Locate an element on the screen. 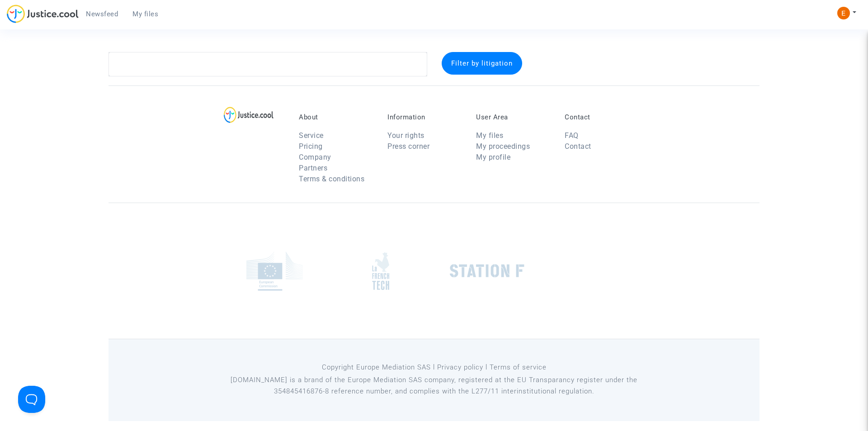 This screenshot has width=868, height=431. p: Contact is located at coordinates (603, 118).